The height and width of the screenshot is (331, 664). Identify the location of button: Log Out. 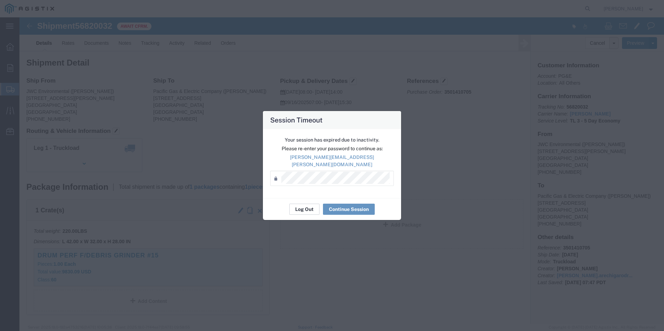
(304, 209).